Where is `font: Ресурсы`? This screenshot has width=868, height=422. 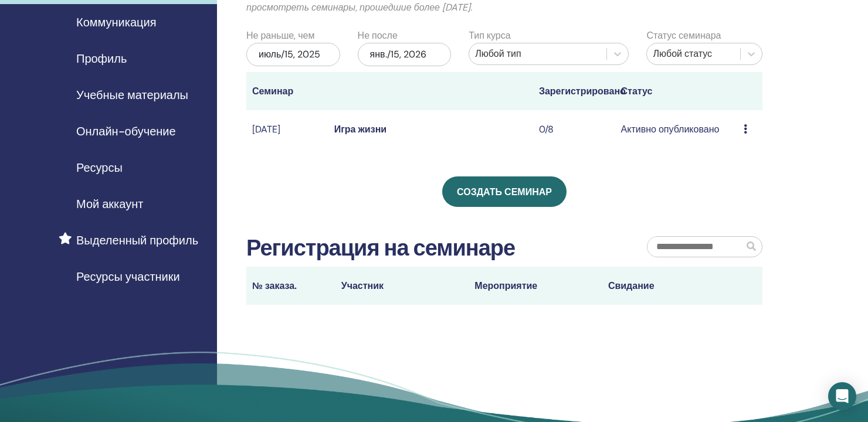 font: Ресурсы is located at coordinates (99, 168).